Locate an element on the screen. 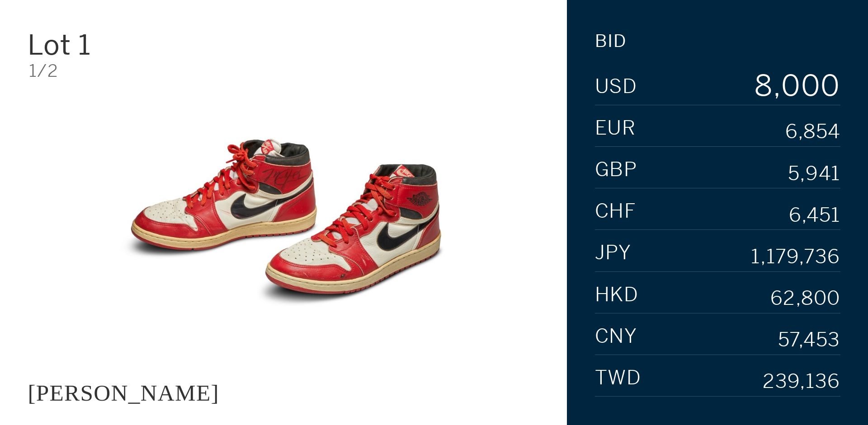 The width and height of the screenshot is (868, 425). span: TWD is located at coordinates (618, 378).